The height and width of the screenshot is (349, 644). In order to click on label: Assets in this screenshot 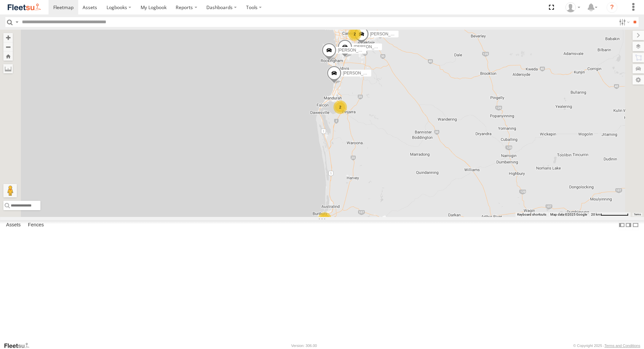, I will do `click(13, 225)`.